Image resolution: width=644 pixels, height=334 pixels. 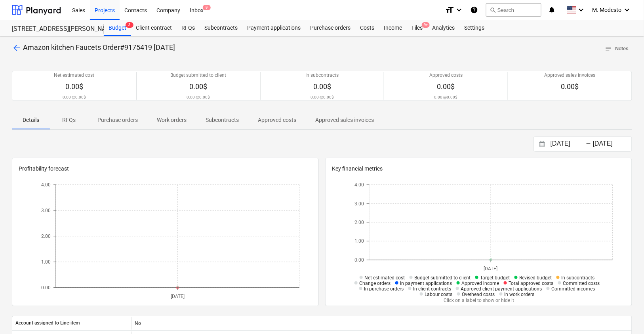 What do you see at coordinates (375, 284) in the screenshot?
I see `span: Change orders` at bounding box center [375, 284].